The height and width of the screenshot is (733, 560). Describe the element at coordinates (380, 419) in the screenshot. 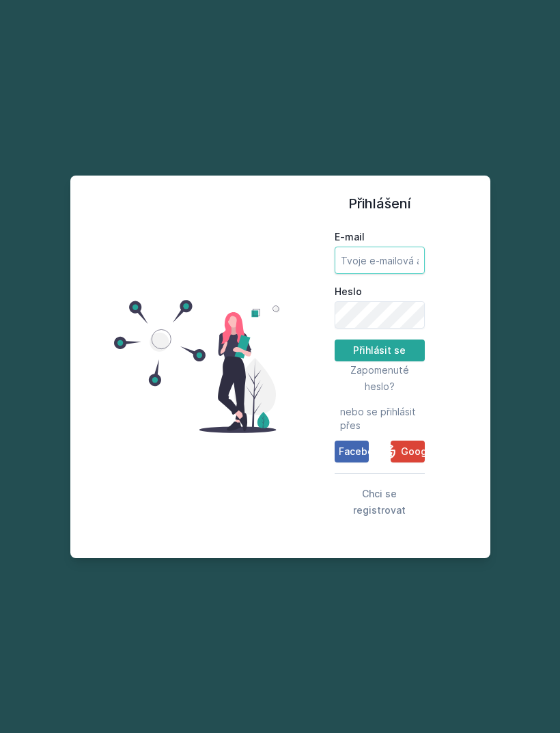

I see `span: nebo se přihlásit přes` at that location.